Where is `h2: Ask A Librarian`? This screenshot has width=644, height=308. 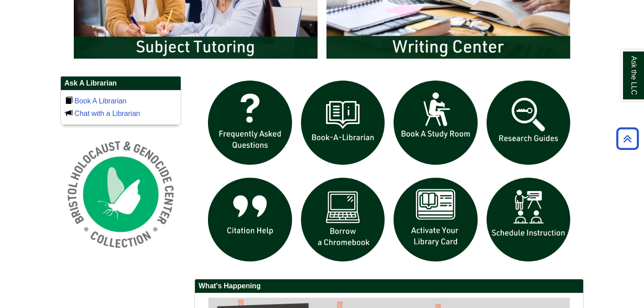
h2: Ask A Librarian is located at coordinates (121, 83).